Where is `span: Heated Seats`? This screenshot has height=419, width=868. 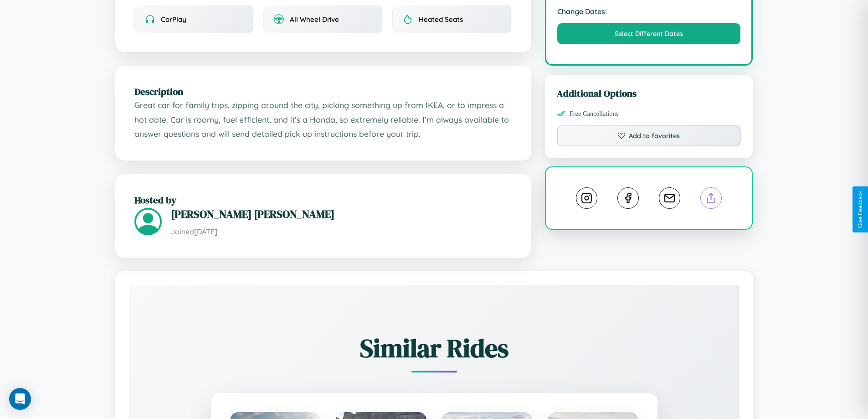
span: Heated Seats is located at coordinates (441, 19).